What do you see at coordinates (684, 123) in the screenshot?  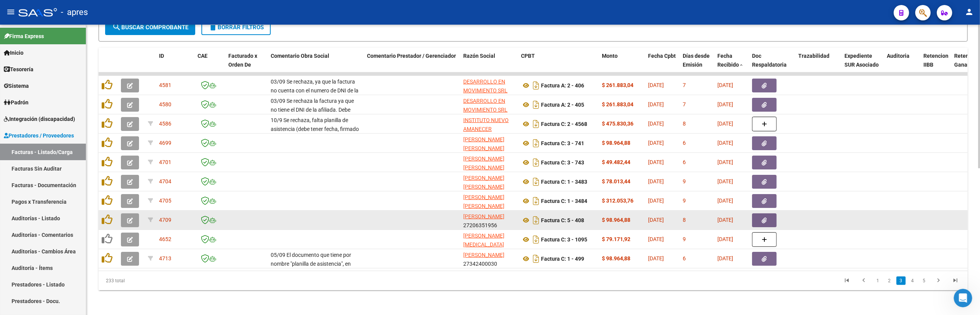 I see `span: 8` at bounding box center [684, 123].